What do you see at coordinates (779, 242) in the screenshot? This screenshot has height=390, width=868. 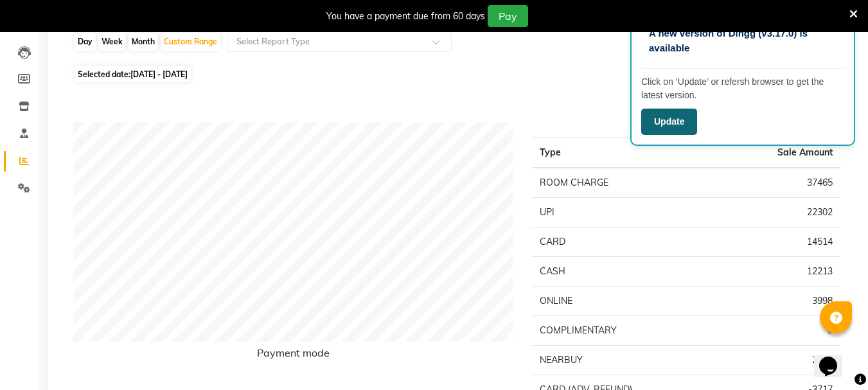 I see `td: 14514` at bounding box center [779, 242].